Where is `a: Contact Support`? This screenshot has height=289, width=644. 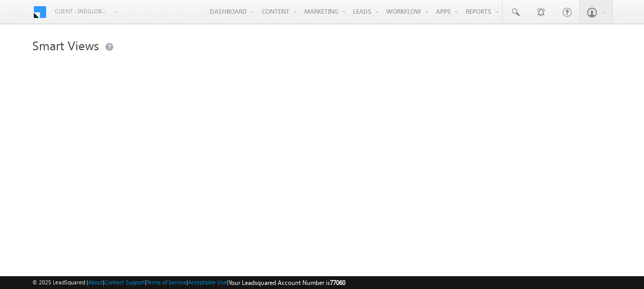
a: Contact Support is located at coordinates (125, 282).